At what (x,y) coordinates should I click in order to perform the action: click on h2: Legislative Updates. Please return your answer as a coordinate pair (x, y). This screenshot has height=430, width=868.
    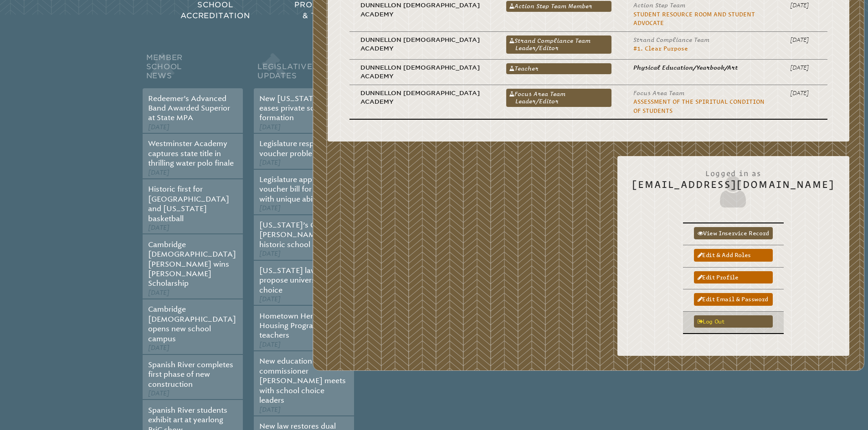
    Looking at the image, I should click on (304, 70).